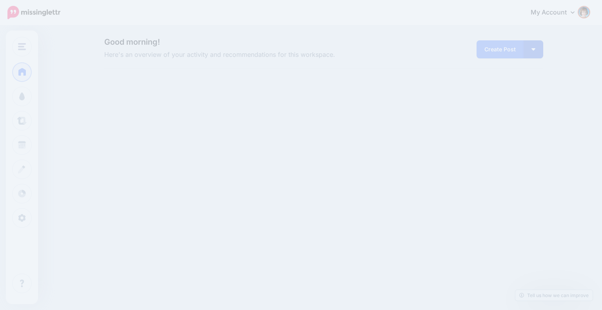  What do you see at coordinates (533, 49) in the screenshot?
I see `img: arrow-down-white.png` at bounding box center [533, 49].